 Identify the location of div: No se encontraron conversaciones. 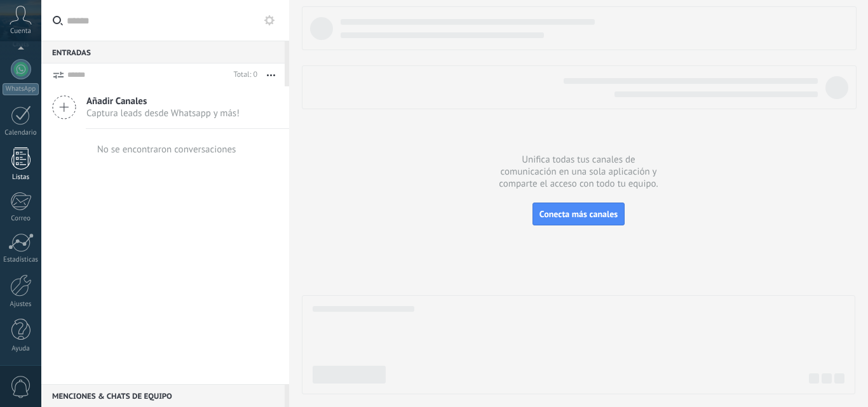
(167, 149).